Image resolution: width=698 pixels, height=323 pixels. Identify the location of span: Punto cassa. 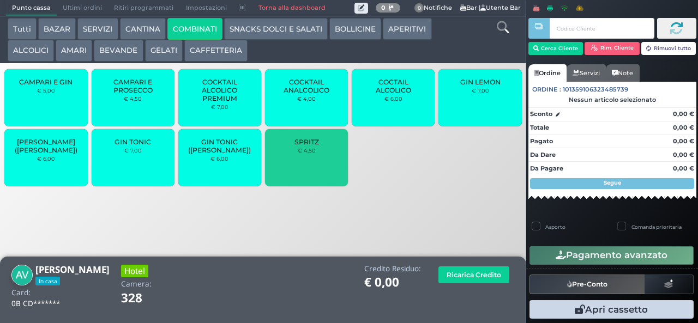
(31, 8).